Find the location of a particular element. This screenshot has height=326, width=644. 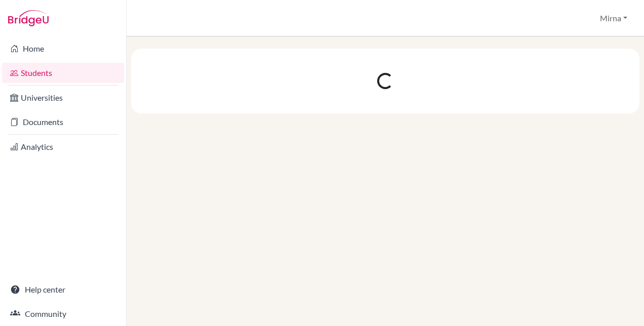

button: Mirna is located at coordinates (614, 18).